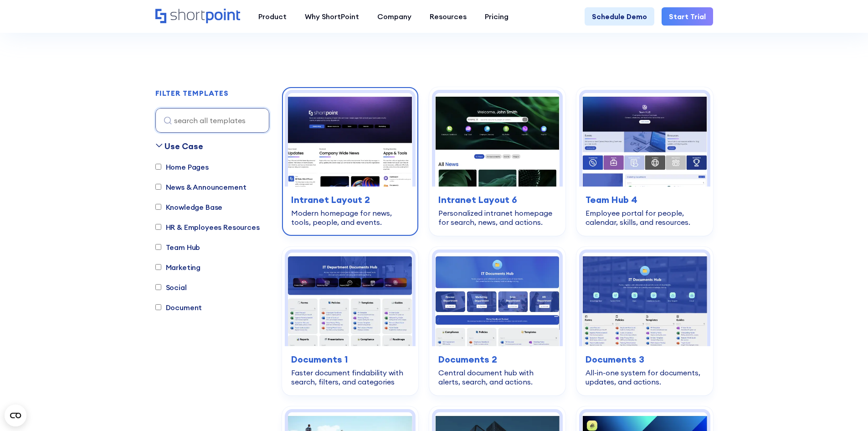  Describe the element at coordinates (16, 415) in the screenshot. I see `button: Open CMP widget` at that location.